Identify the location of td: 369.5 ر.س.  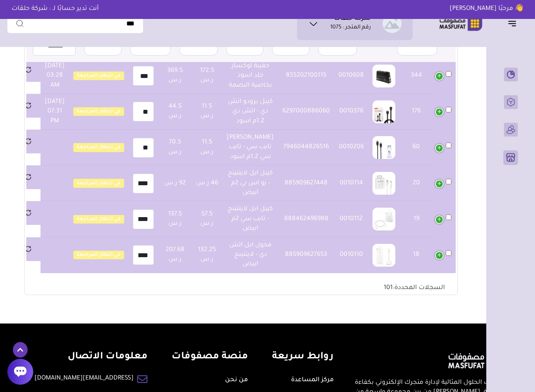
(174, 76).